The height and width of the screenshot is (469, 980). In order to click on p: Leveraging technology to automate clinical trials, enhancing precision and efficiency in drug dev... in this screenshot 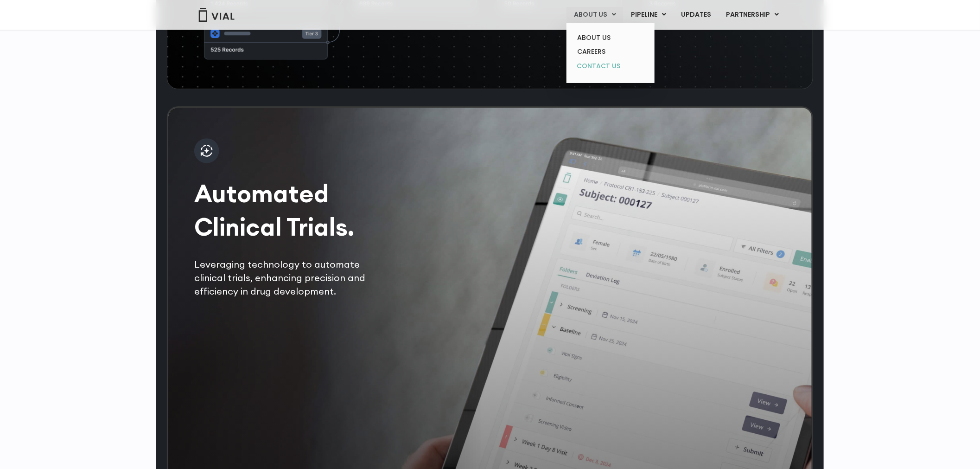, I will do `click(291, 278)`.